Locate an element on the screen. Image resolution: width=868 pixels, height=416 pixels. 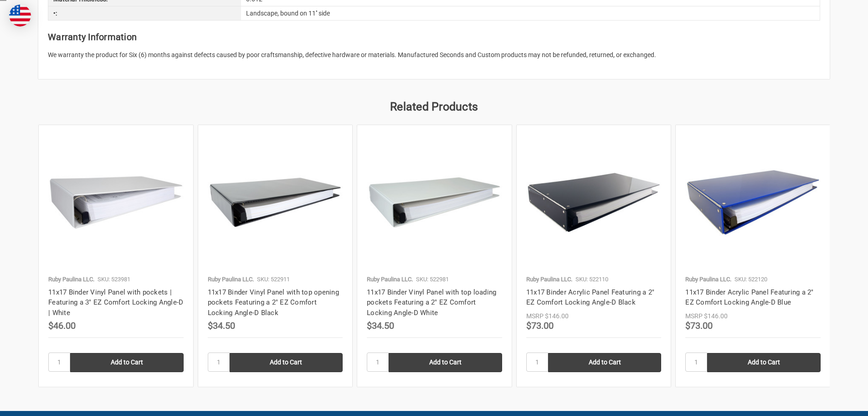
p: SKU: 523981 is located at coordinates (114, 279).